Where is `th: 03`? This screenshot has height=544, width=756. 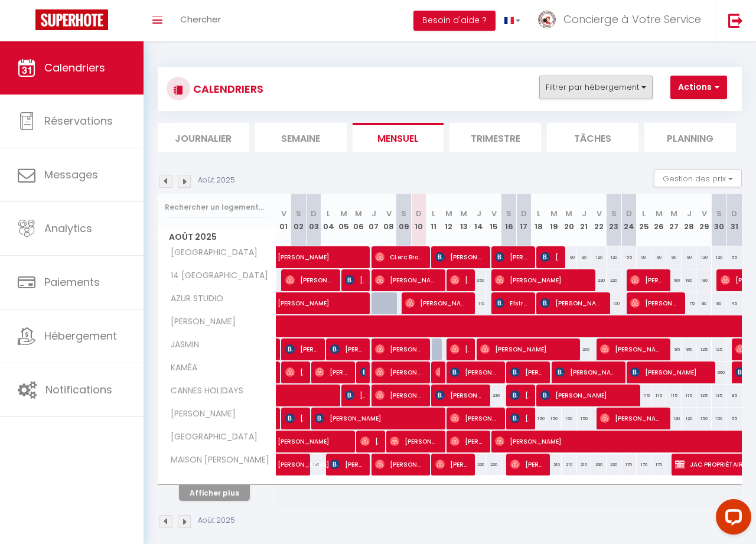 th: 03 is located at coordinates (313, 220).